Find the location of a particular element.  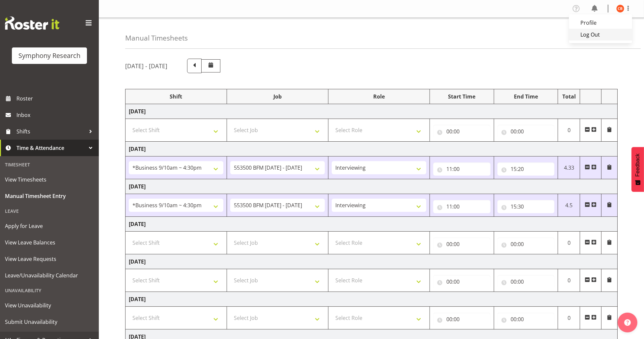

span: Time & Attendance is located at coordinates (51, 148).